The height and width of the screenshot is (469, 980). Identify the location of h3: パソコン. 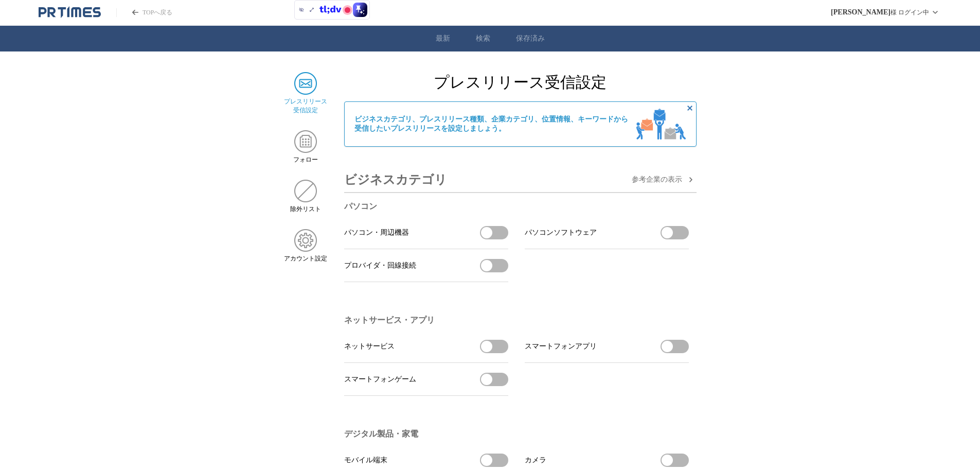
(517, 207).